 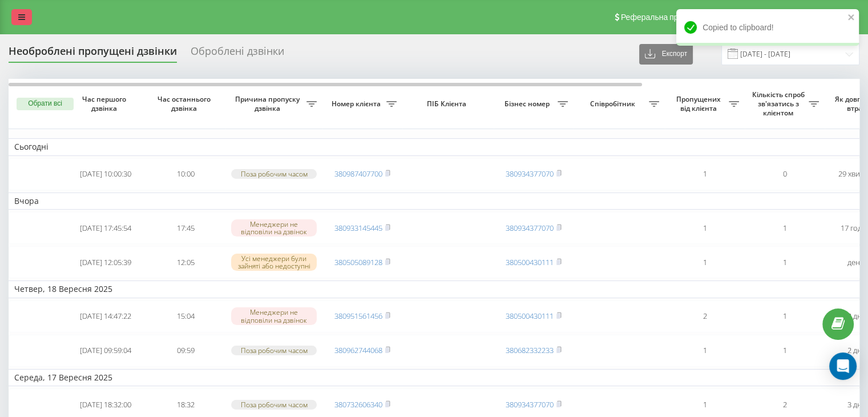 What do you see at coordinates (767, 27) in the screenshot?
I see `div: Copied to clipboard!` at bounding box center [767, 27].